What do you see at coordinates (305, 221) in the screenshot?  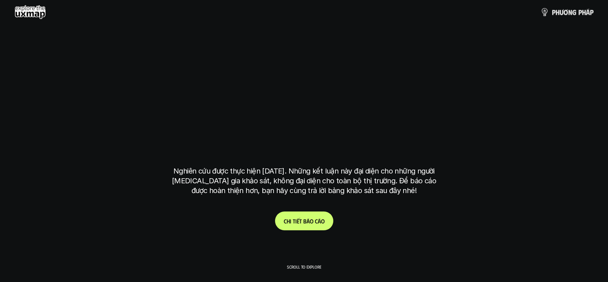 I see `span: b` at bounding box center [305, 221].